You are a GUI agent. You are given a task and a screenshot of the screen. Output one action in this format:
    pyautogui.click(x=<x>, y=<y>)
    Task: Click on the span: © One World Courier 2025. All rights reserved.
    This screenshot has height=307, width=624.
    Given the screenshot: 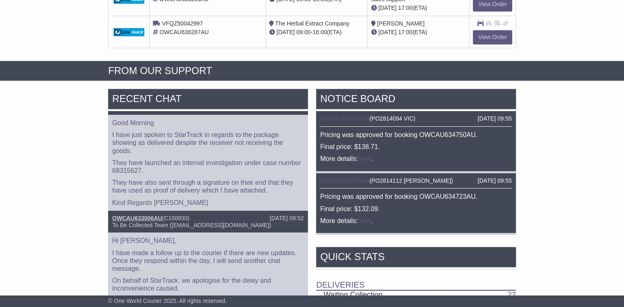 What is the action you would take?
    pyautogui.click(x=167, y=301)
    